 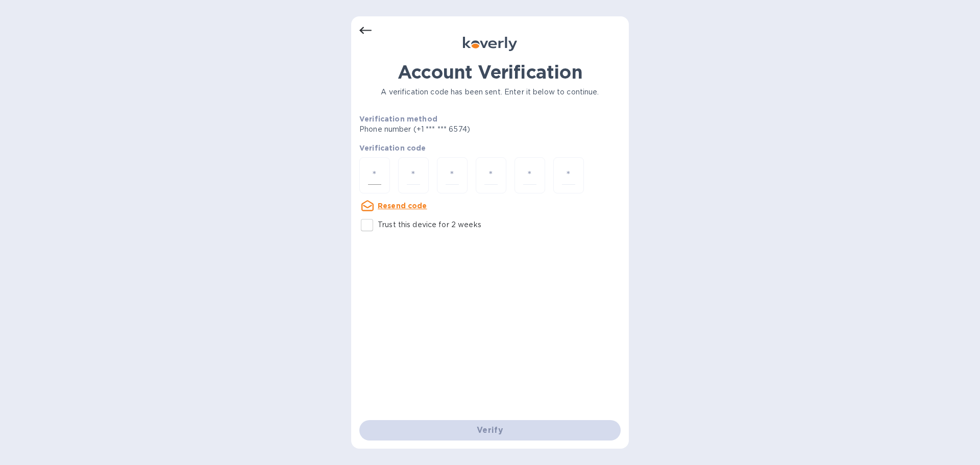 I want to click on b: Verification method, so click(x=398, y=119).